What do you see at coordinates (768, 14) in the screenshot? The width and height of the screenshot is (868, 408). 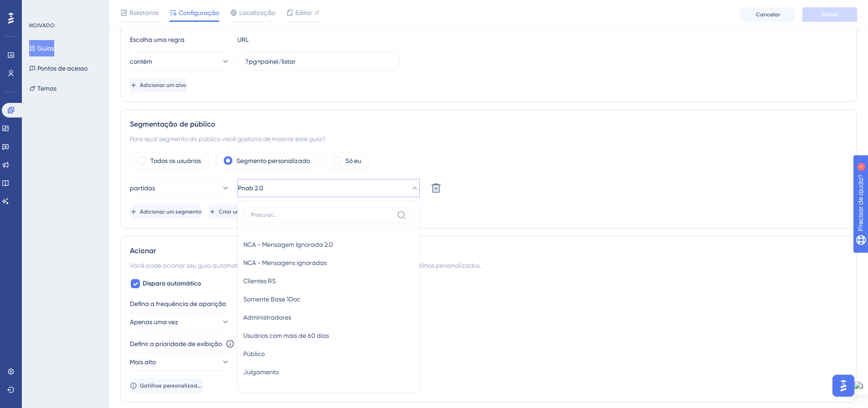 I see `button: Cancelar` at bounding box center [768, 14].